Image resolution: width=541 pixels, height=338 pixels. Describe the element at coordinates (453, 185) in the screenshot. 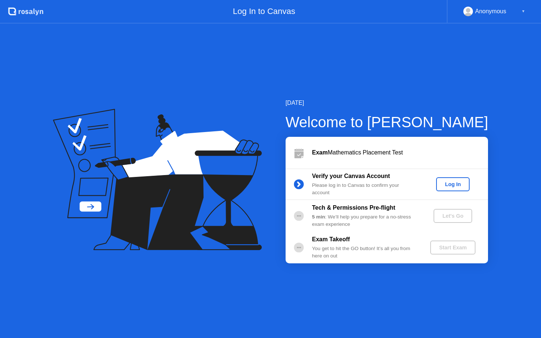

I see `div: Log In` at that location.